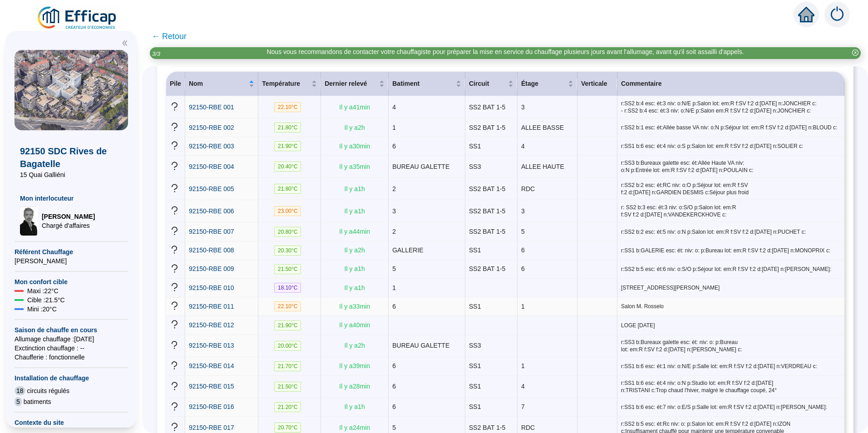 This screenshot has width=868, height=433. Describe the element at coordinates (543, 84) in the screenshot. I see `span: Étage` at that location.